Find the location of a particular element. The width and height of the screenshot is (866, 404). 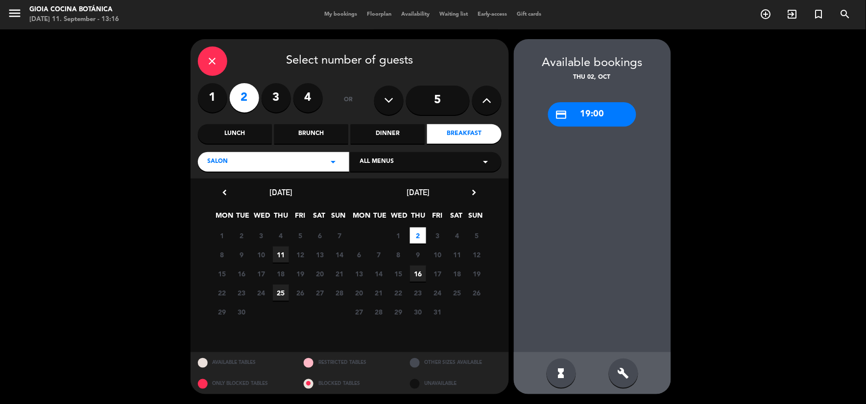

span: My bookings is located at coordinates (340, 14).